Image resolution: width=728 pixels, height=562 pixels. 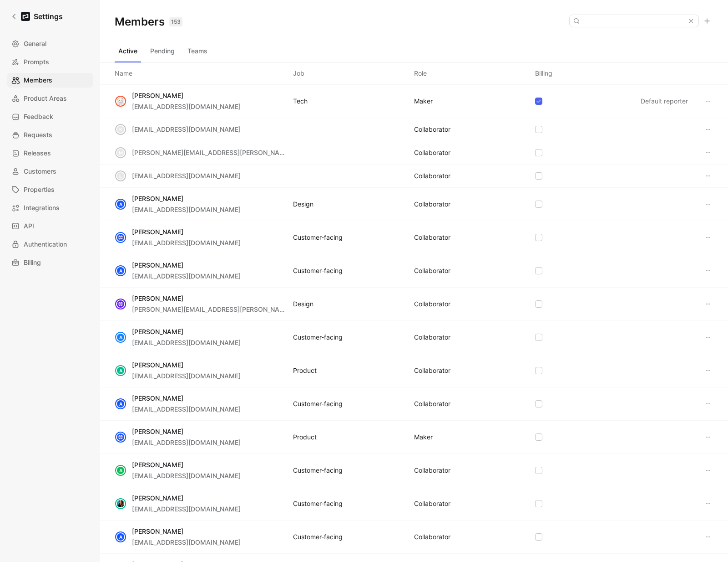 I want to click on a: Integrations, so click(x=50, y=207).